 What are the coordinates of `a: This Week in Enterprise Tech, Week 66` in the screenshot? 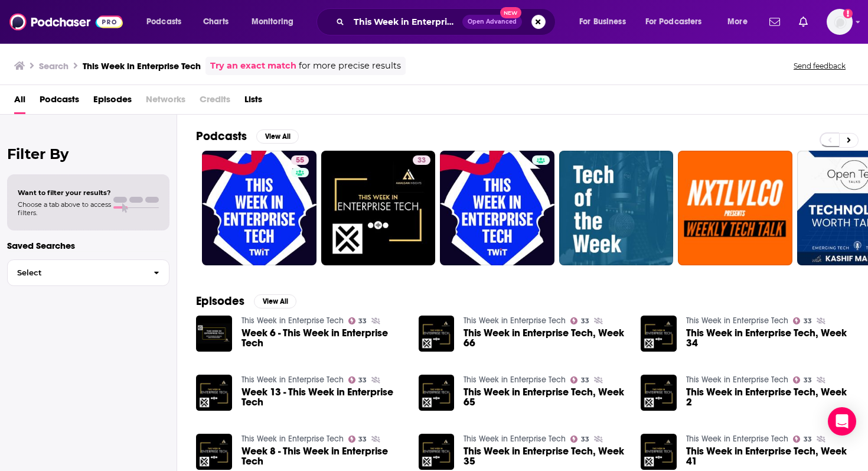 It's located at (437, 333).